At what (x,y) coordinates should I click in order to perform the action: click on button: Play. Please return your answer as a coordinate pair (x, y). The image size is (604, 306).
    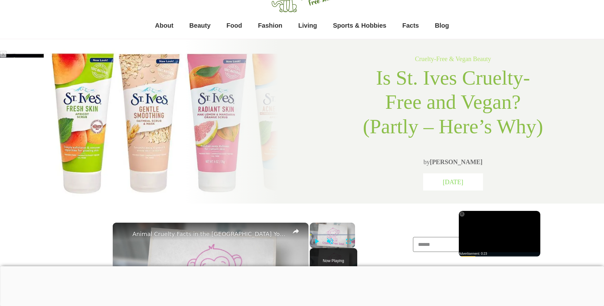
    Looking at the image, I should click on (317, 242).